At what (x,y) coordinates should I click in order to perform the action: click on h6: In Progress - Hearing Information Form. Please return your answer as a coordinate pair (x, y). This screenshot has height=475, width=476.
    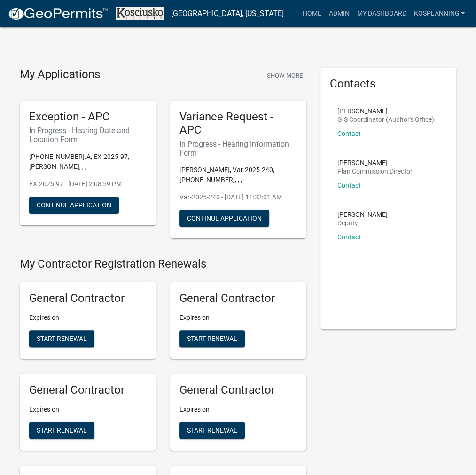
    Looking at the image, I should click on (238, 149).